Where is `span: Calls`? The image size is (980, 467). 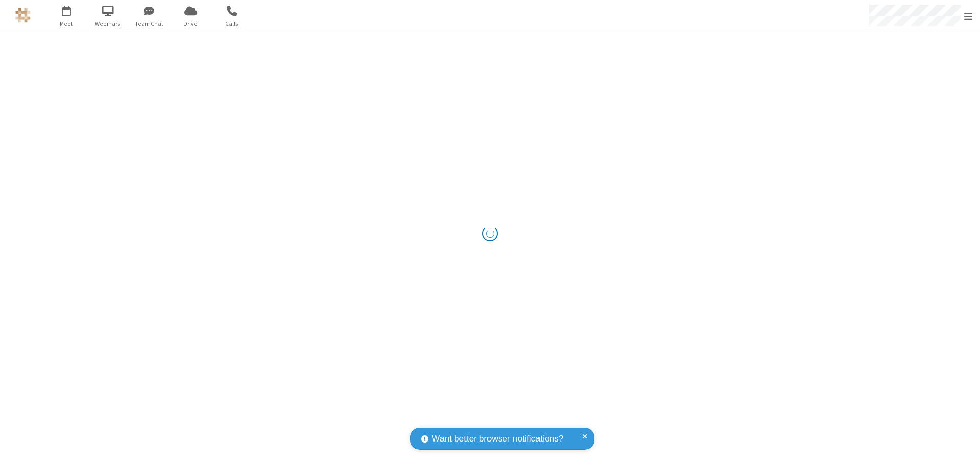 span: Calls is located at coordinates (232, 24).